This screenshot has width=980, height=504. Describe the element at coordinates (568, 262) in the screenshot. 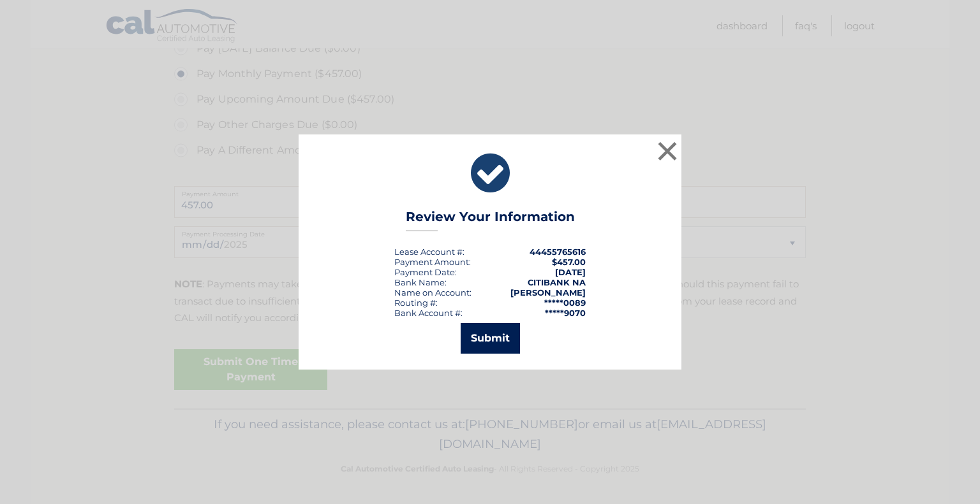

I see `span: $457.00` at that location.